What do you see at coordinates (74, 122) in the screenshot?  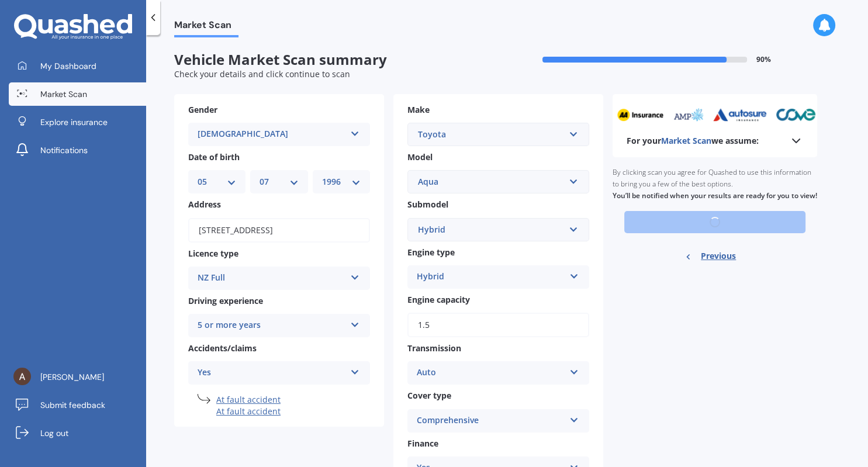 I see `span: Explore insurance` at bounding box center [74, 122].